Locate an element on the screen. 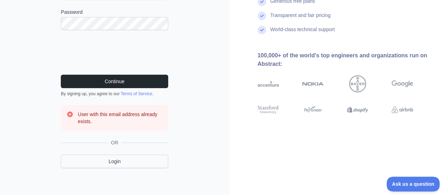 Image resolution: width=447 pixels, height=195 pixels. div: By signing up, you agree to our . is located at coordinates (115, 94).